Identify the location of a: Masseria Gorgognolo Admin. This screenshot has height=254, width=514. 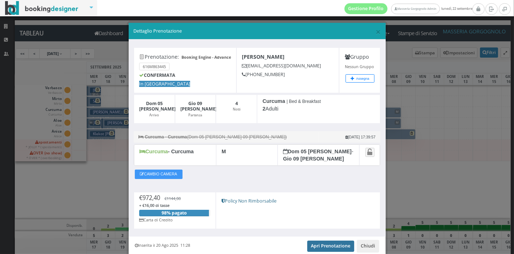
(416, 9).